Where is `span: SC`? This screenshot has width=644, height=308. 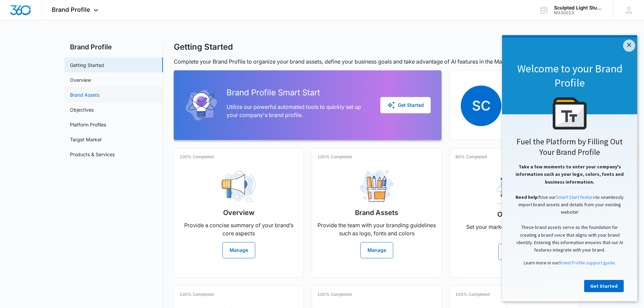
span: SC is located at coordinates (481, 106).